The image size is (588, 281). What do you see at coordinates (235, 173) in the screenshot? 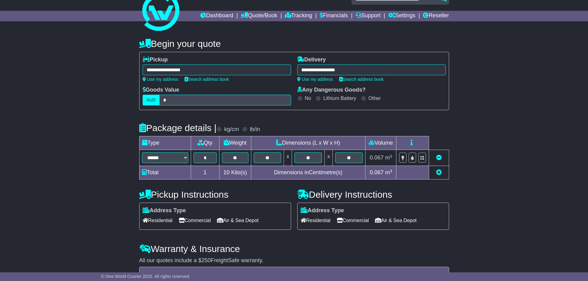
I see `td: Kilo(s)` at bounding box center [235, 173].